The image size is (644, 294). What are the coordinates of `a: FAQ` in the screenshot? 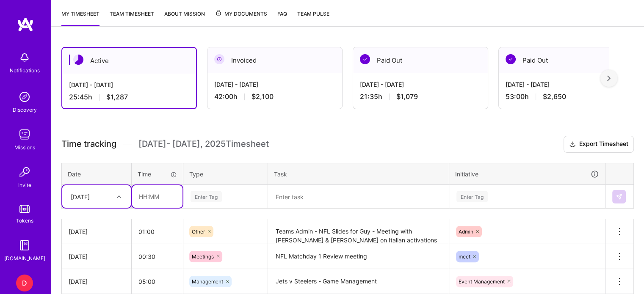 It's located at (282, 18).